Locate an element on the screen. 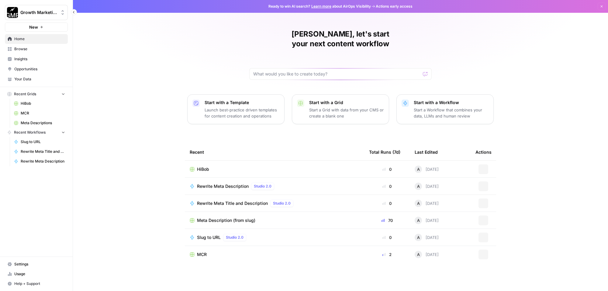 The image size is (608, 291). button: Help + Support is located at coordinates (36, 283).